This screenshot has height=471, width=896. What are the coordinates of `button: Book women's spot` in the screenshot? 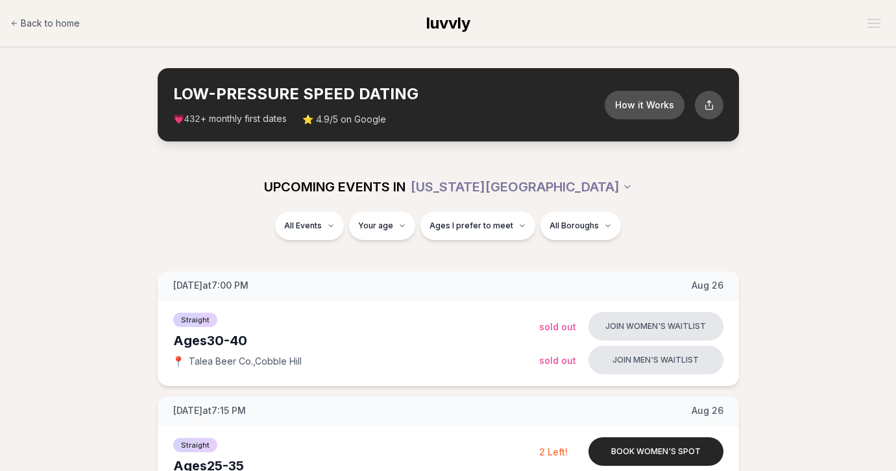 It's located at (656, 451).